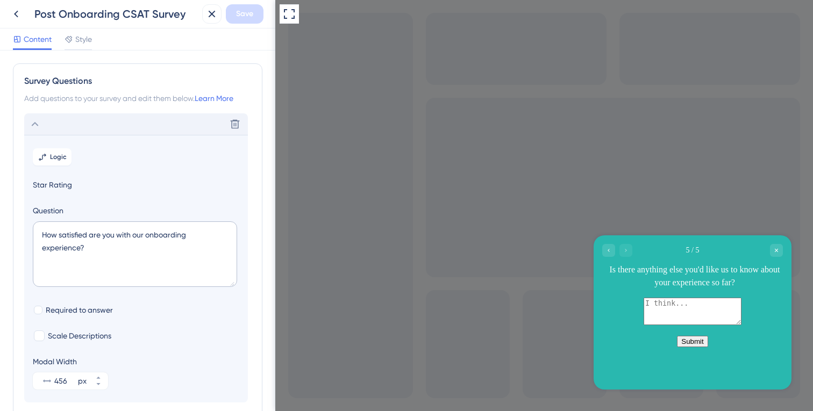 This screenshot has height=411, width=813. Describe the element at coordinates (183, 15) in the screenshot. I see `div: Close survey` at that location.